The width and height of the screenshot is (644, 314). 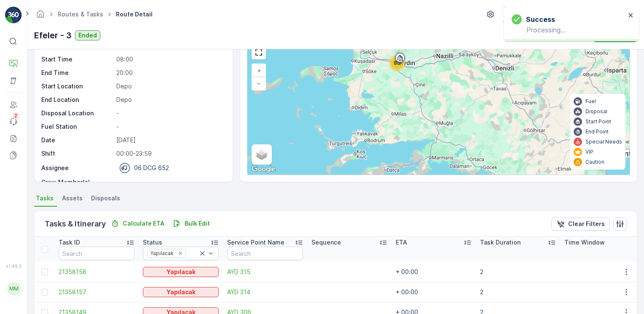 What do you see at coordinates (263, 169) in the screenshot?
I see `img: Google` at bounding box center [263, 169].